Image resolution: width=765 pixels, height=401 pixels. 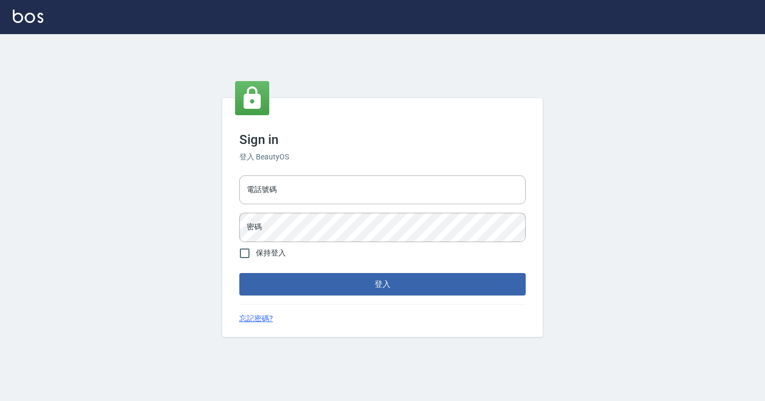 What do you see at coordinates (271, 253) in the screenshot?
I see `span: 保持登入` at bounding box center [271, 253].